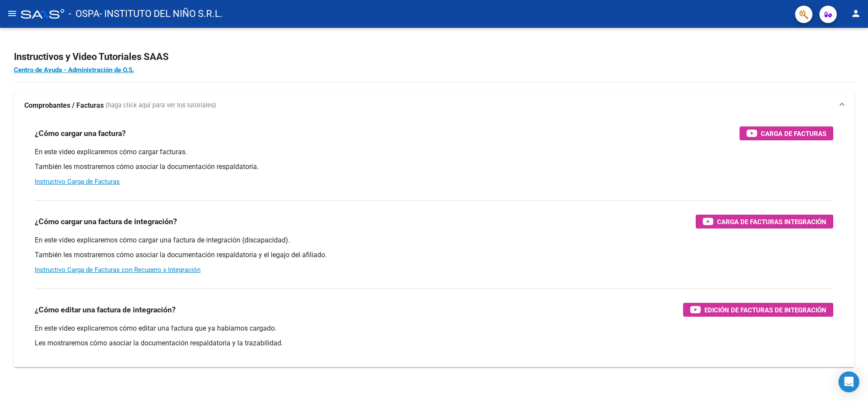 This screenshot has height=401, width=868. Describe the element at coordinates (105, 310) in the screenshot. I see `h3: ¿Cómo editar una factura de integración?` at that location.